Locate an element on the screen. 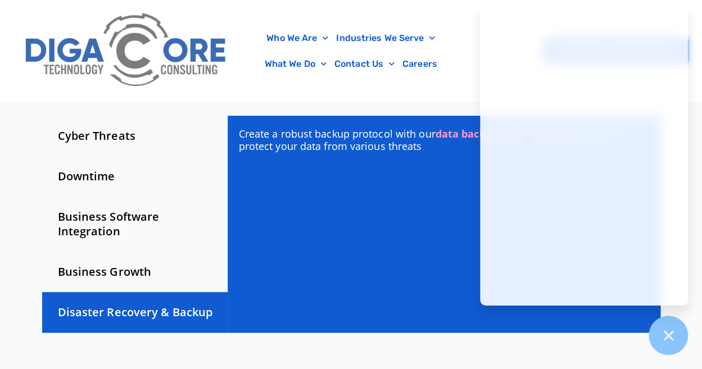 Image resolution: width=702 pixels, height=369 pixels. a: Contact Us is located at coordinates (364, 64).